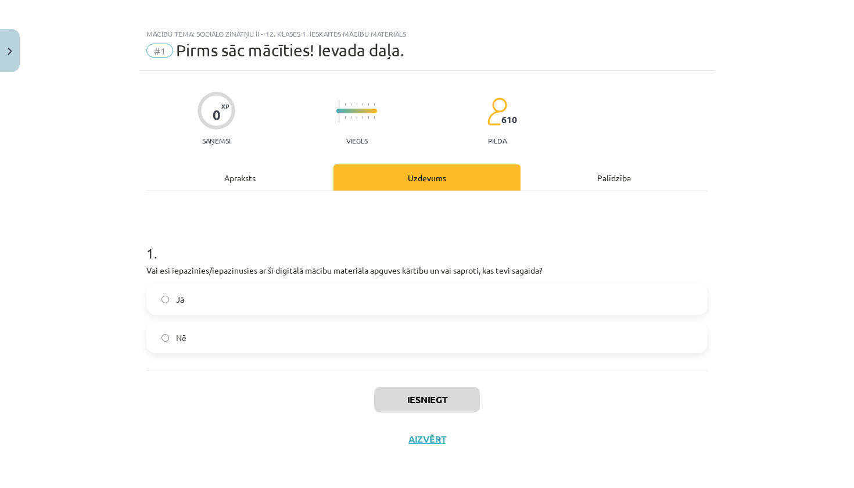 The height and width of the screenshot is (488, 854). I want to click on span: XP, so click(225, 106).